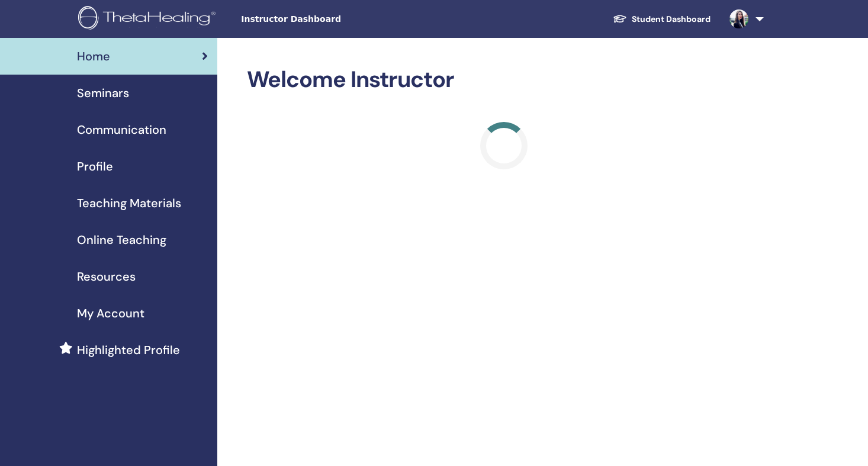 The height and width of the screenshot is (466, 868). I want to click on span: My Account, so click(111, 314).